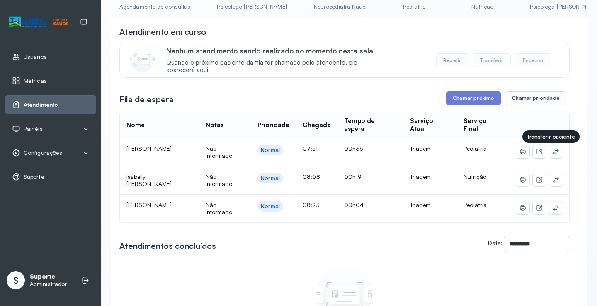 This screenshot has height=306, width=597. I want to click on a: Métricas, so click(51, 81).